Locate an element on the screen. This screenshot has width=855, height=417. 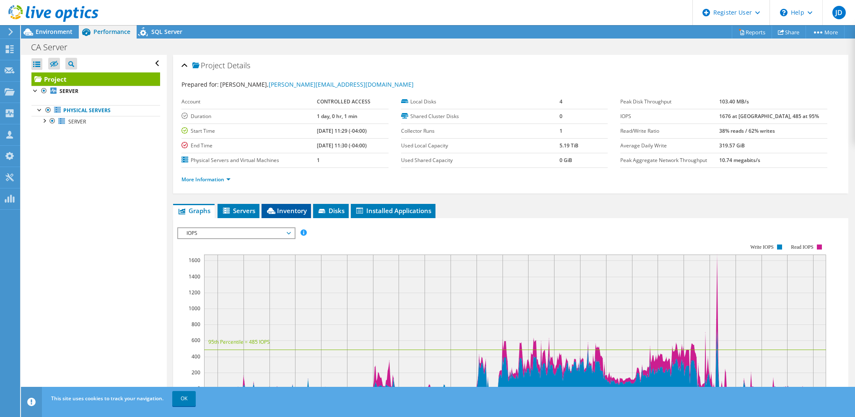
label: Average Daily Write is located at coordinates (669, 146).